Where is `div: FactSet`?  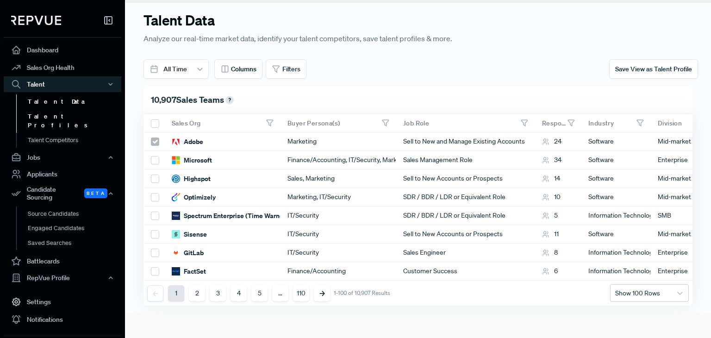 div: FactSet is located at coordinates (189, 271).